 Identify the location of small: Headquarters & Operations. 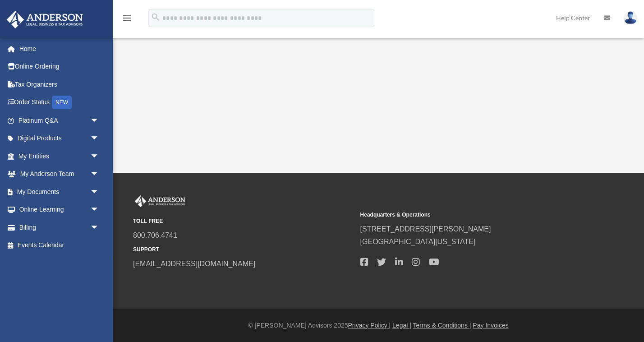
(471, 215).